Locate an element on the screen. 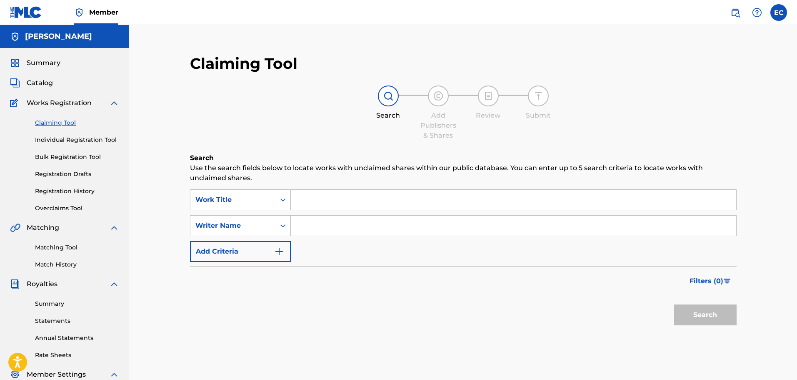 The height and width of the screenshot is (380, 797). span: Matching is located at coordinates (43, 228).